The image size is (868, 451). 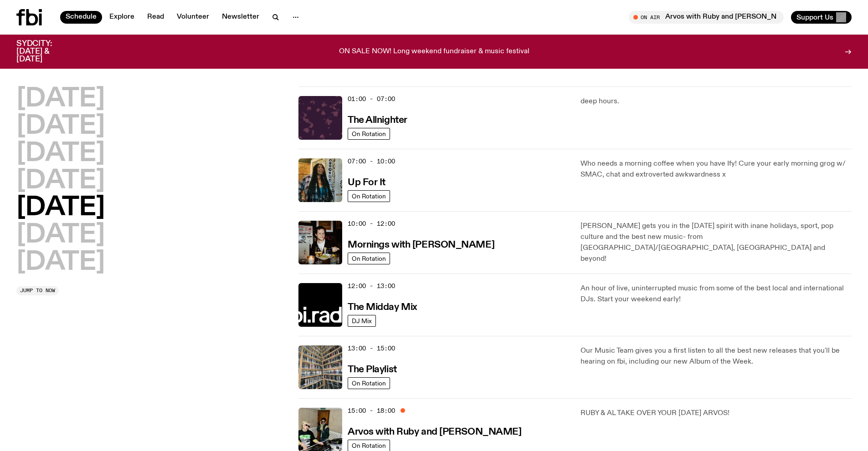 What do you see at coordinates (320, 367) in the screenshot?
I see `a: A corner shot of the fbi music library` at bounding box center [320, 367].